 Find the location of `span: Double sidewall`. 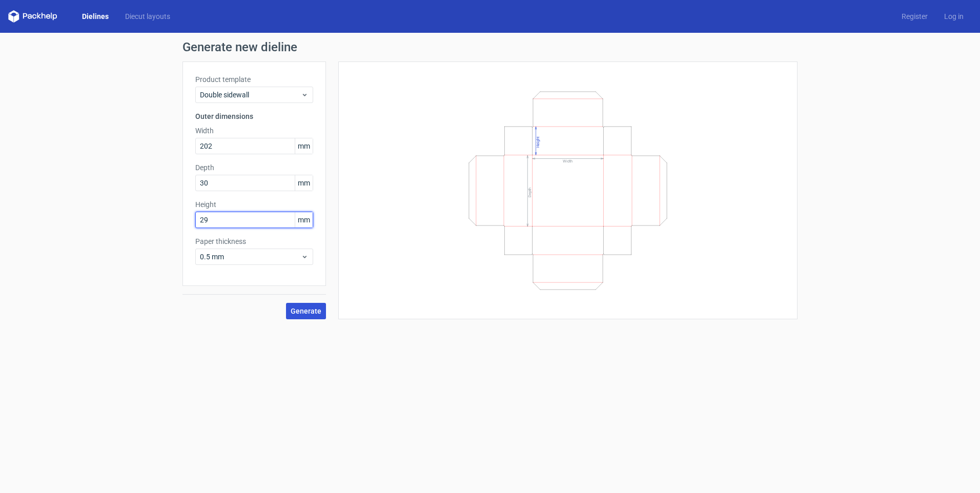

span: Double sidewall is located at coordinates (250, 95).